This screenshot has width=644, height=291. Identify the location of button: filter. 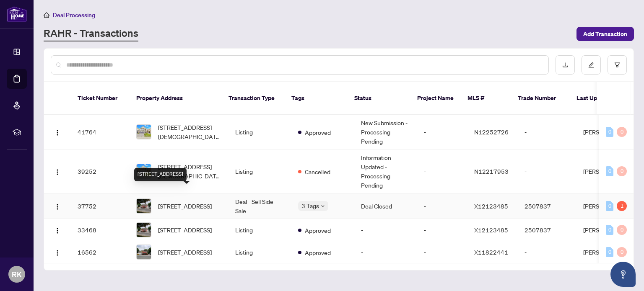
(617, 65).